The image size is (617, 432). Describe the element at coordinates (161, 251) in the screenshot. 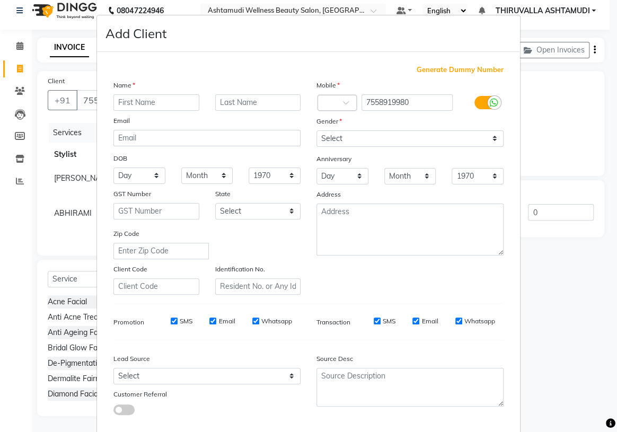

I see `input: Enter Zip Code` at that location.